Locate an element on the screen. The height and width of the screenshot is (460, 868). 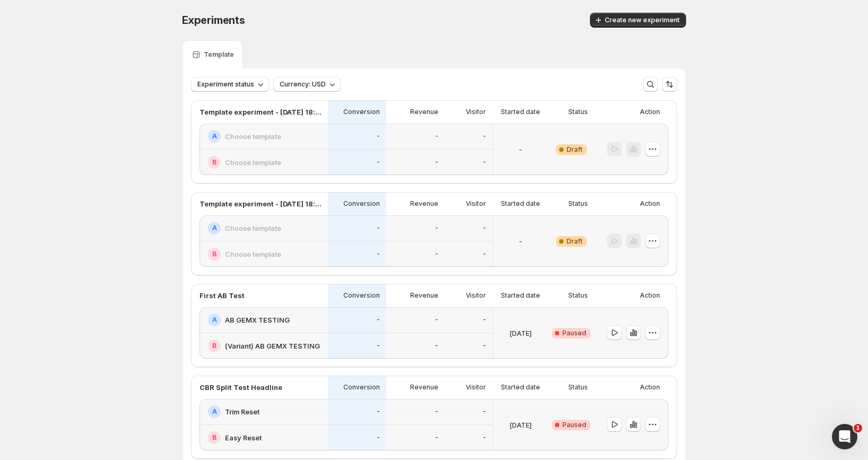
button: Create new experiment is located at coordinates (638, 20).